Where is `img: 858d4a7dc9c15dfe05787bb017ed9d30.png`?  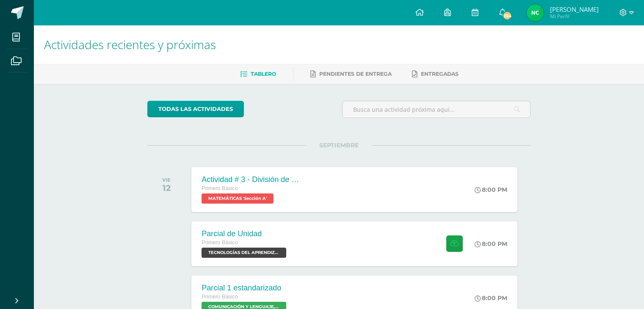 img: 858d4a7dc9c15dfe05787bb017ed9d30.png is located at coordinates (535, 13).